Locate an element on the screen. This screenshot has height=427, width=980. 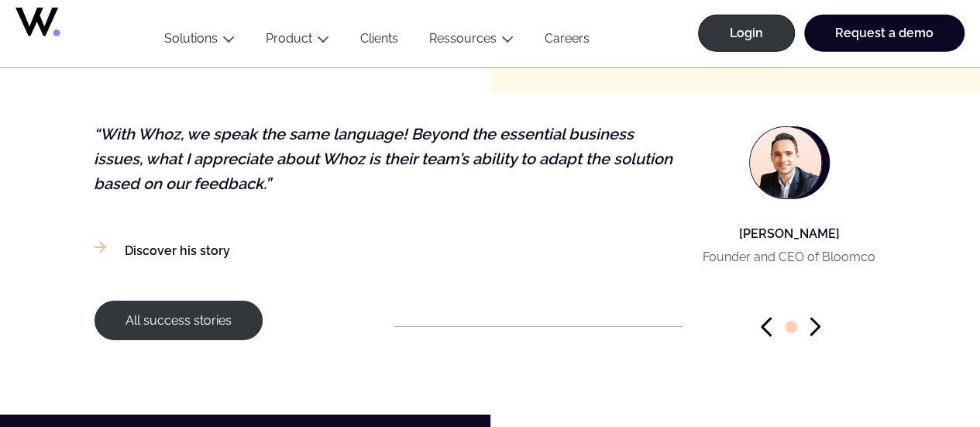
a: Request a demo is located at coordinates (884, 34).